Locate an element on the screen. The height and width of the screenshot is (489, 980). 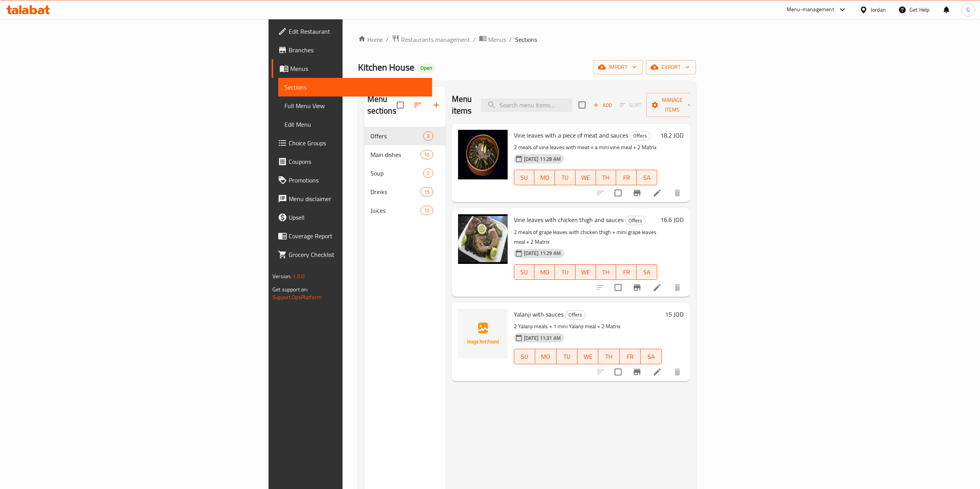
span: Menus is located at coordinates (497, 40).